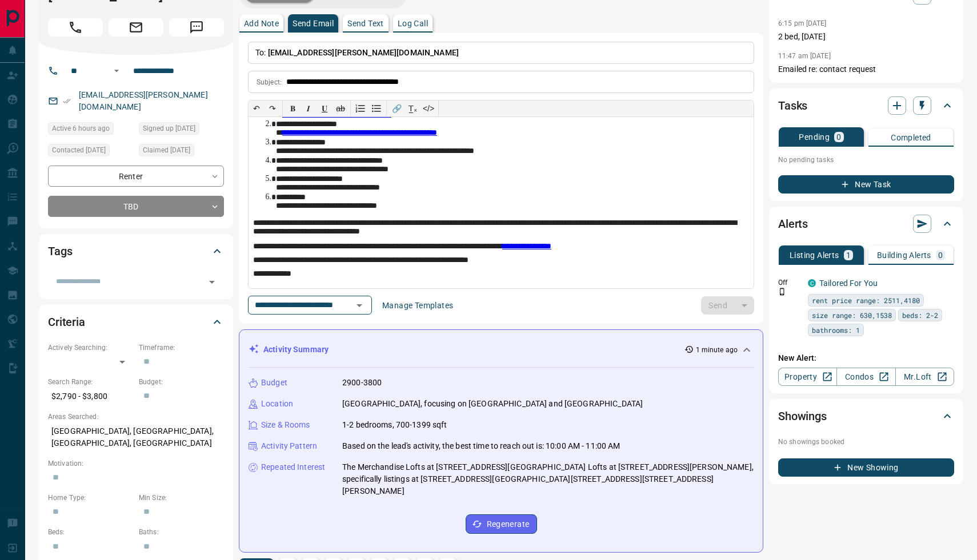 The image size is (977, 560). I want to click on h2: Criteria, so click(66, 322).